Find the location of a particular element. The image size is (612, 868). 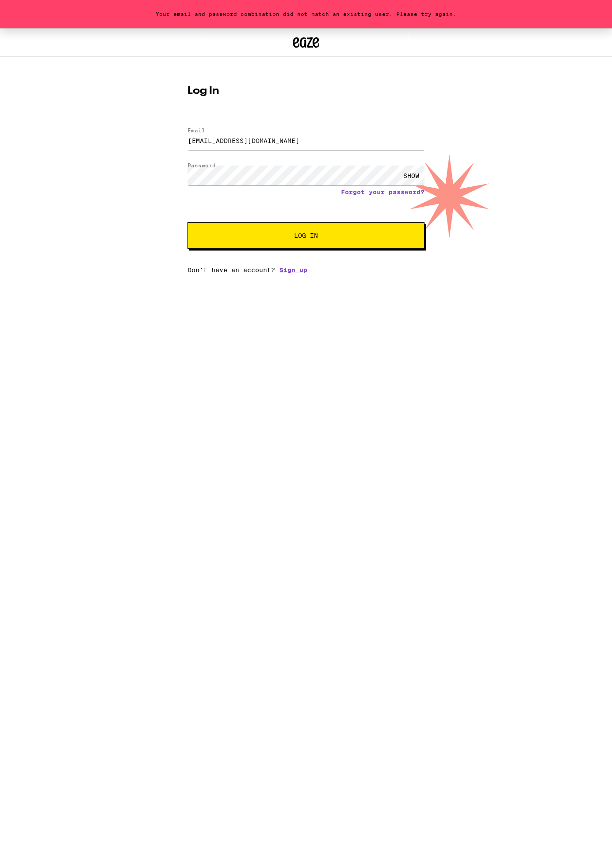

div: SHOW is located at coordinates (411, 175).